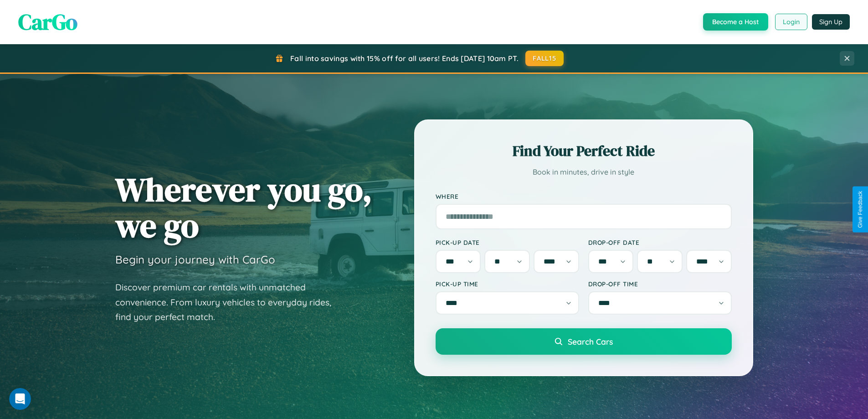 This screenshot has width=868, height=419. What do you see at coordinates (584, 151) in the screenshot?
I see `h2: Find Your Perfect Ride` at bounding box center [584, 151].